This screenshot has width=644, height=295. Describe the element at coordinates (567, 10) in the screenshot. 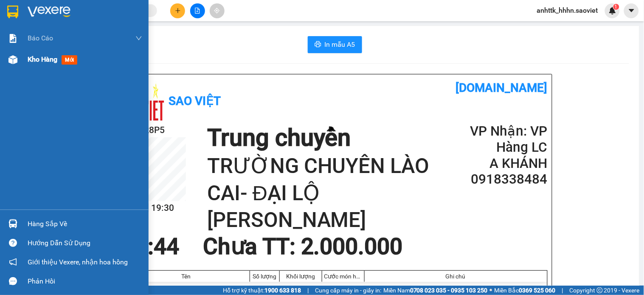

I see `span: anhttk_hhhn.saoviet` at that location.